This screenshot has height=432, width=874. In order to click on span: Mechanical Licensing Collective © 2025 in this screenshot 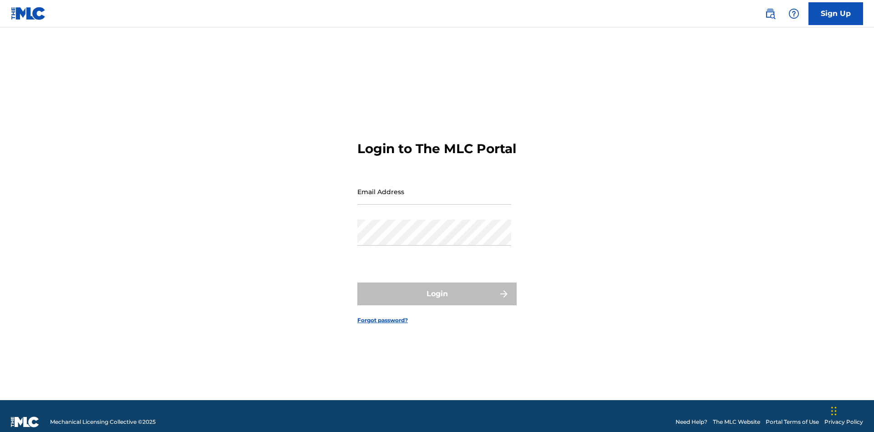, I will do `click(103, 422)`.